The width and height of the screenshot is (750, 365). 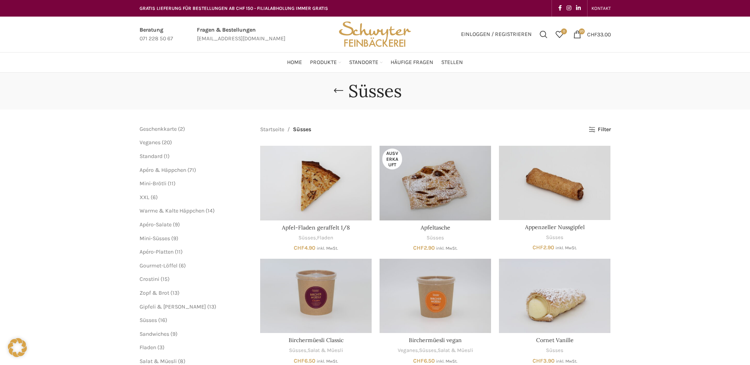 What do you see at coordinates (166, 156) in the screenshot?
I see `span: 1` at bounding box center [166, 156].